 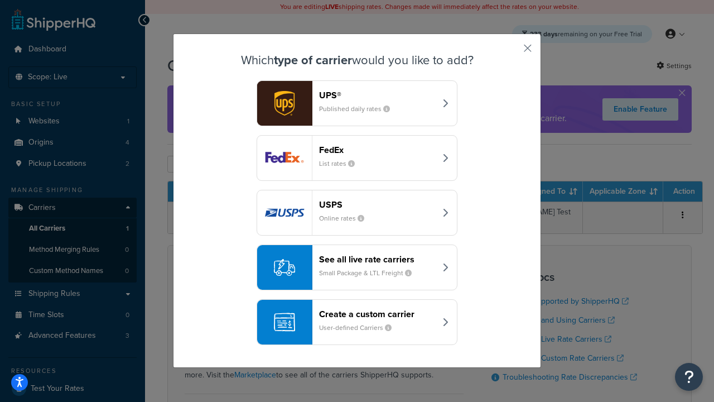 What do you see at coordinates (357, 322) in the screenshot?
I see `button: Create a custom carrierUser-defined Carriers` at bounding box center [357, 322].